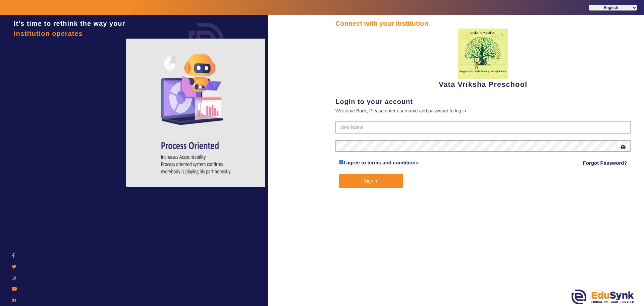 The width and height of the screenshot is (644, 306). I want to click on a: I agree to terms and conditions., so click(381, 163).